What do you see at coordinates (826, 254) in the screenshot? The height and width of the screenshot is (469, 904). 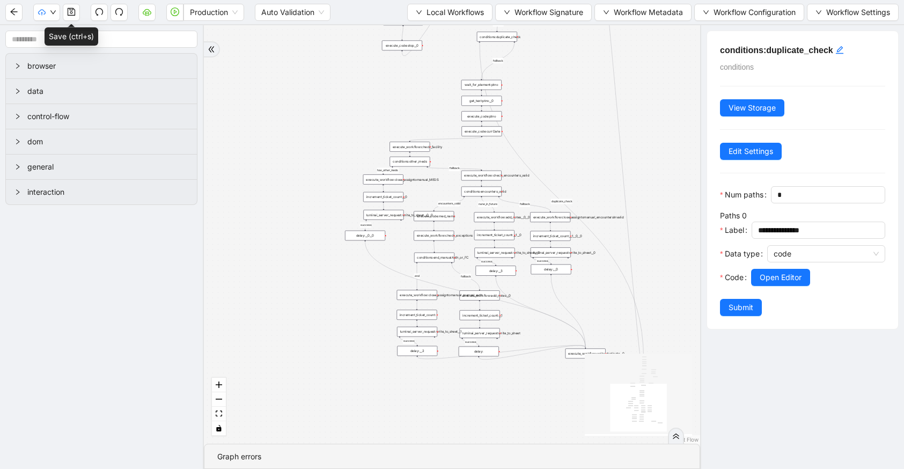 I see `span: code` at bounding box center [826, 254].